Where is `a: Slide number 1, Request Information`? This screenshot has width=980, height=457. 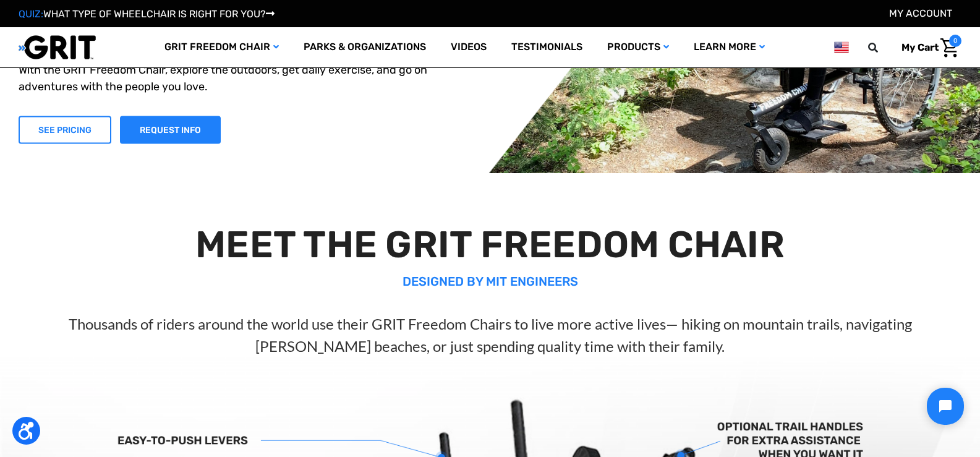
a: Slide number 1, Request Information is located at coordinates (170, 129).